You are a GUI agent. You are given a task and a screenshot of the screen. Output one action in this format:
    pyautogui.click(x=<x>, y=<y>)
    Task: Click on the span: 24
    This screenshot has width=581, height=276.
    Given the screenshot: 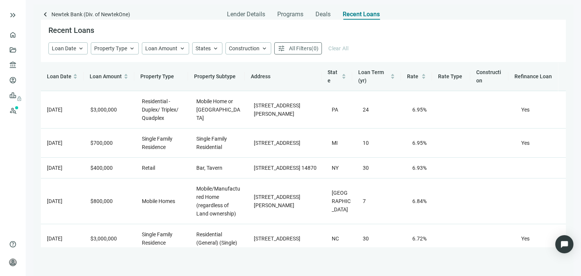 What is the action you would take?
    pyautogui.click(x=366, y=110)
    